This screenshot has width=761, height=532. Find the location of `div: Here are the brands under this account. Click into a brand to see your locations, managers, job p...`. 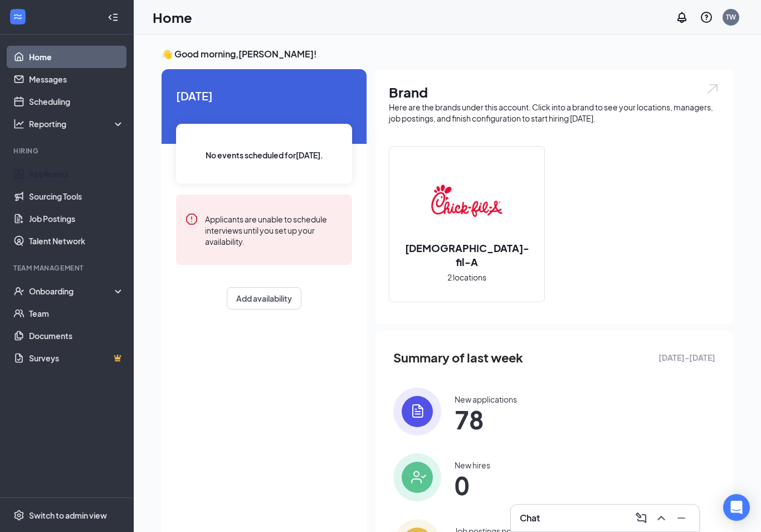

div: Here are the brands under this account. Click into a brand to see your locations, managers, job p... is located at coordinates (555, 113).